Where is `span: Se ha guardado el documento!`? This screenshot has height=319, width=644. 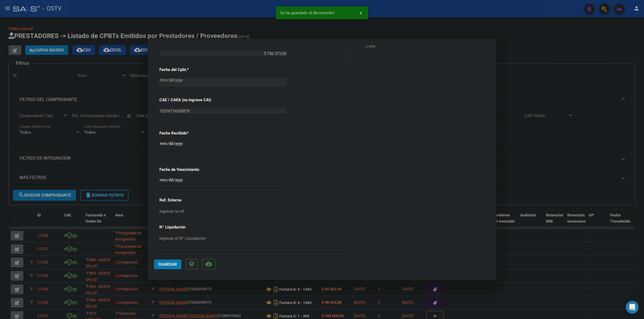 span: Se ha guardado el documento! is located at coordinates (307, 13).